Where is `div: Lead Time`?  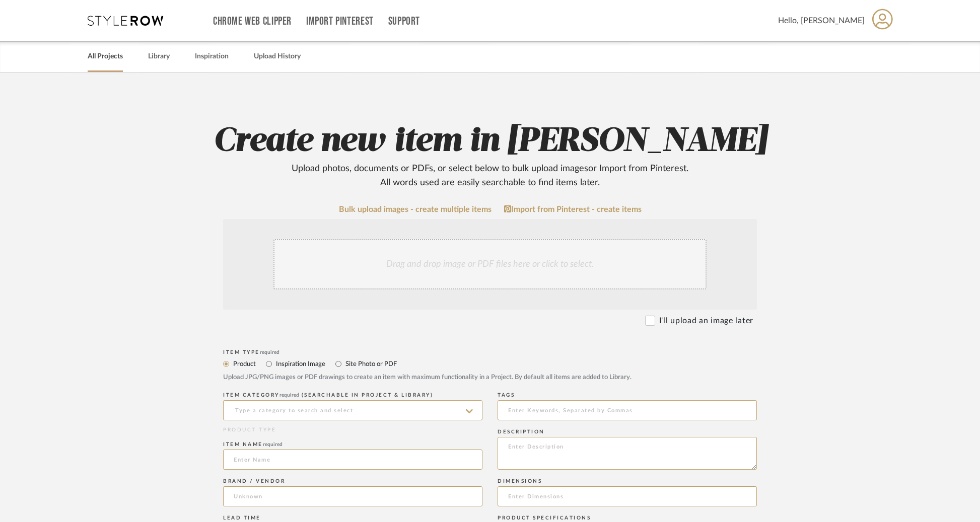 div: Lead Time is located at coordinates (353, 518).